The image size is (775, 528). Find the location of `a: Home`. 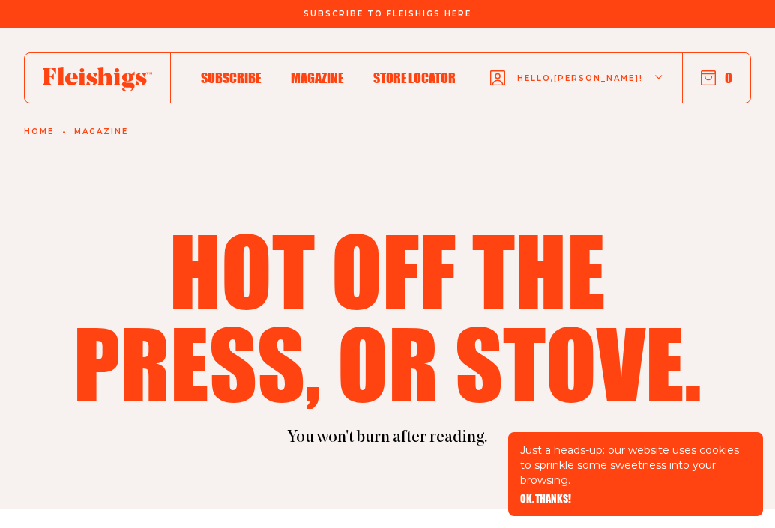

a: Home is located at coordinates (39, 132).